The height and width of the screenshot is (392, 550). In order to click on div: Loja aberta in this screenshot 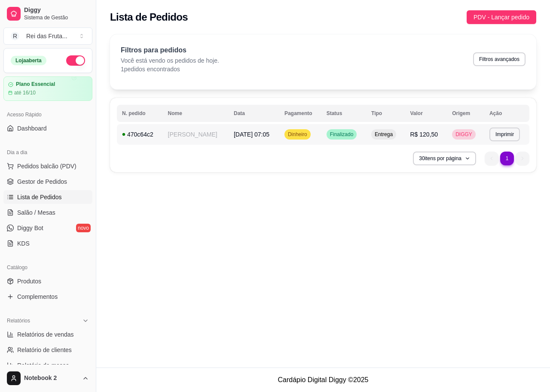, I will do `click(29, 60)`.